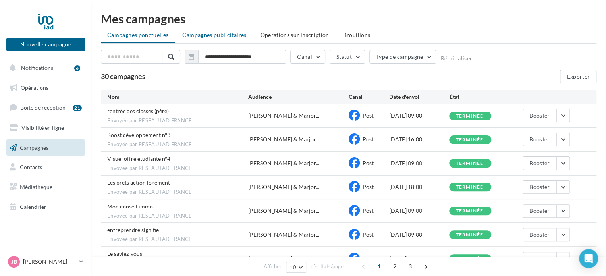 The image size is (606, 276). I want to click on span: Campagnes publicitaires, so click(214, 35).